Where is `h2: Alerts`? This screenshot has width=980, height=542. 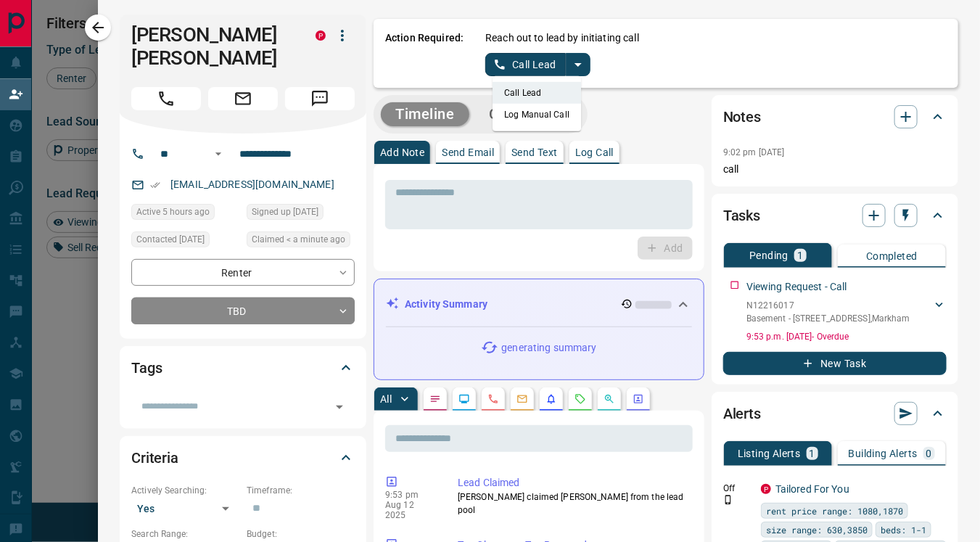
h2: Alerts is located at coordinates (742, 414).